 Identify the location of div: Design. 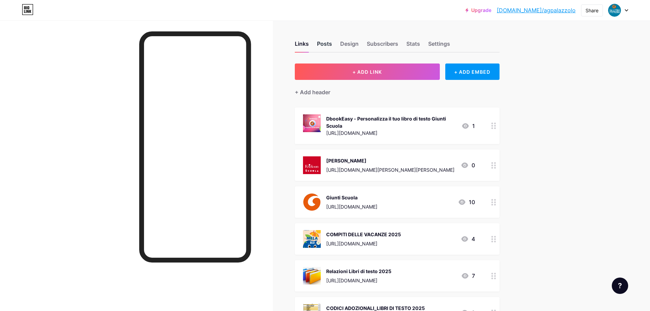
(349, 46).